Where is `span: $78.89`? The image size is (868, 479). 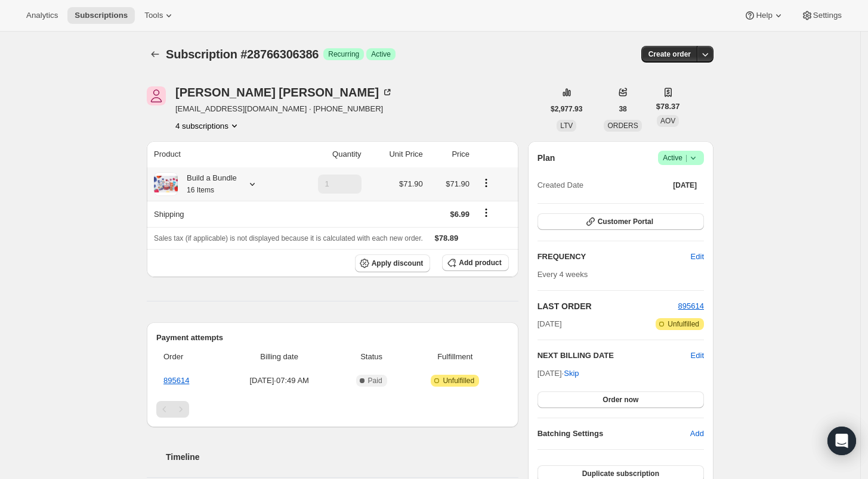 span: $78.89 is located at coordinates (447, 238).